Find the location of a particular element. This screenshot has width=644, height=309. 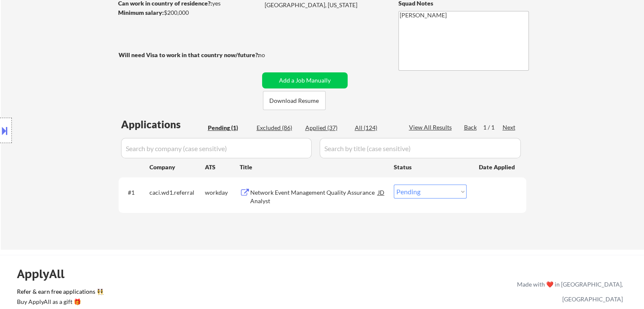

div: Title is located at coordinates (312, 167).